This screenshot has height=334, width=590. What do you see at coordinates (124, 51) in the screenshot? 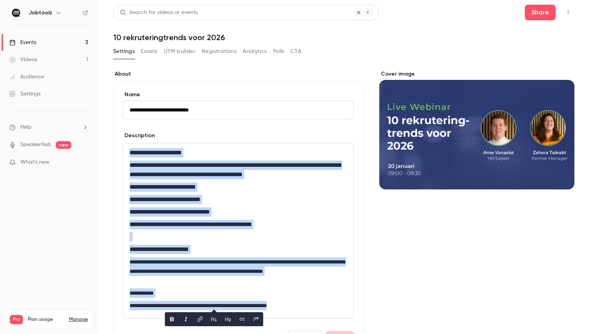
I see `button: Settings` at bounding box center [124, 51].